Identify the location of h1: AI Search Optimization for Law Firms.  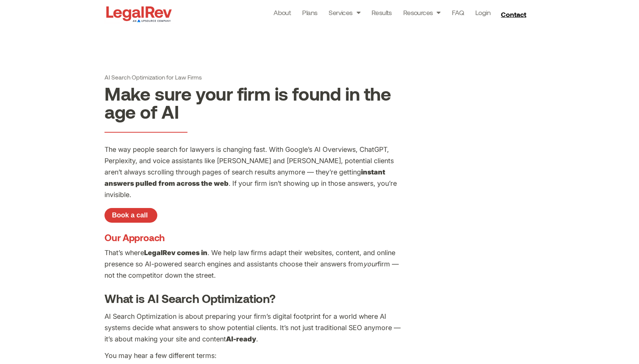
(255, 77).